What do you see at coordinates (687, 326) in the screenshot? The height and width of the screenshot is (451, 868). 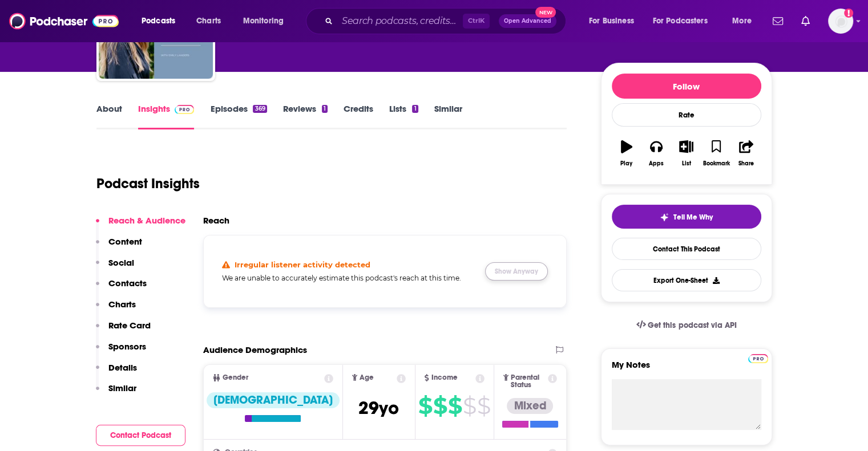 I see `a: Get this podcast via API` at bounding box center [687, 326].